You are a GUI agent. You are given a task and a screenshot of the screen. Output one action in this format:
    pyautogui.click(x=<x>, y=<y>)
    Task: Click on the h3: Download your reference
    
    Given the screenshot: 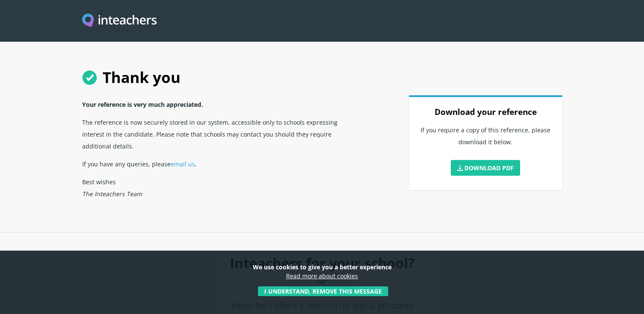 What is the action you would take?
    pyautogui.click(x=486, y=112)
    